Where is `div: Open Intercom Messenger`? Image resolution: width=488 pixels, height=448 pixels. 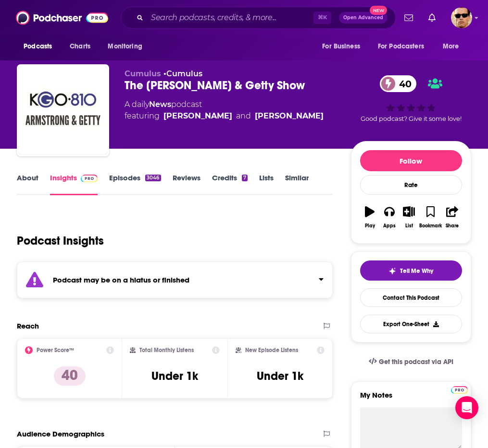 div: Open Intercom Messenger is located at coordinates (467, 408).